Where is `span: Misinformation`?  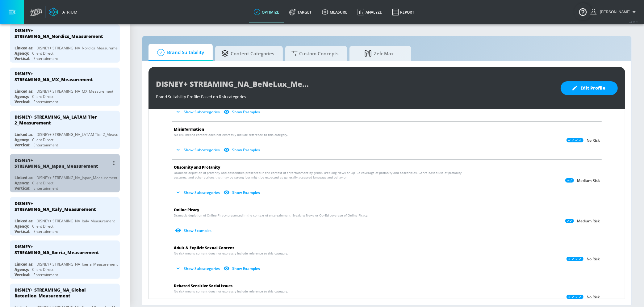 span: Misinformation is located at coordinates (189, 129).